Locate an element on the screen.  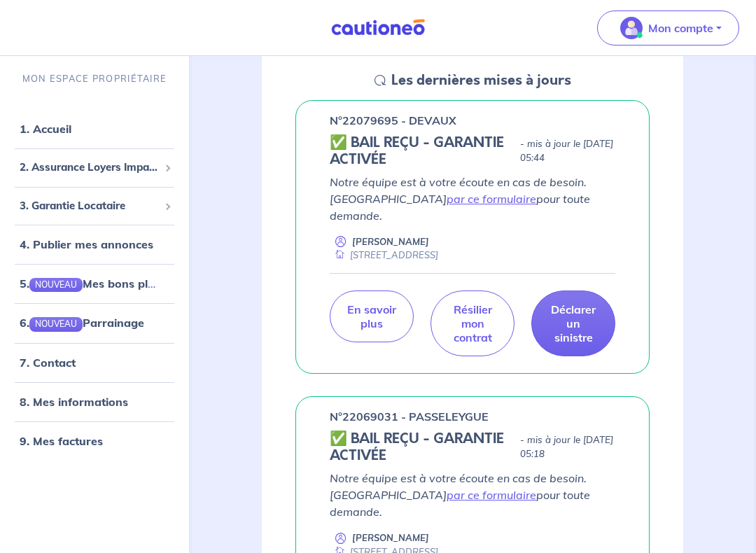
img: Cautioneo is located at coordinates (378, 27).